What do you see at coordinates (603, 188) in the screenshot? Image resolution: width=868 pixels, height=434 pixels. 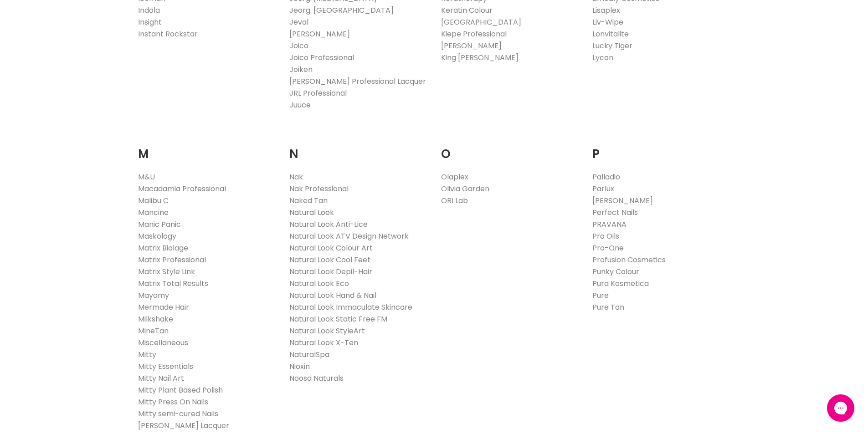 I see `a: Parlux` at bounding box center [603, 188].